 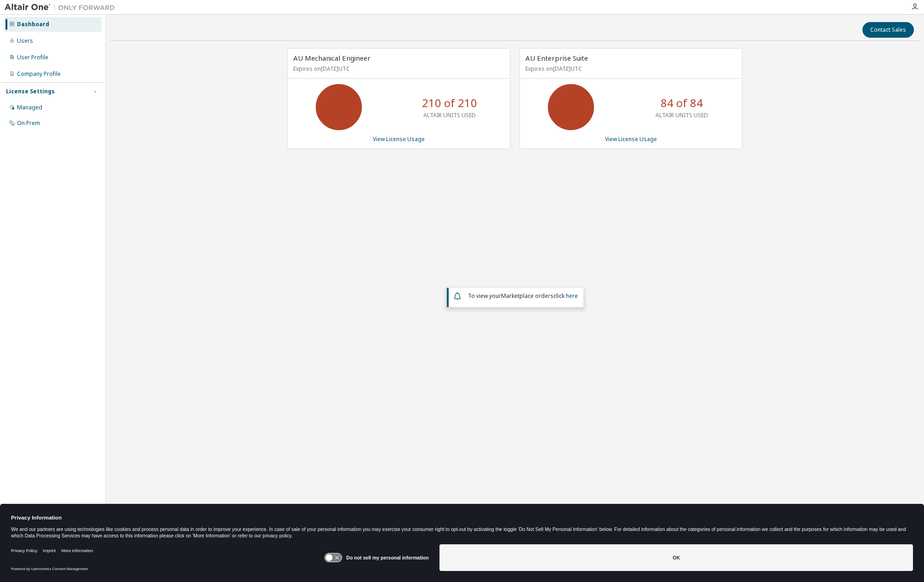 What do you see at coordinates (38, 74) in the screenshot?
I see `div: Company Profile` at bounding box center [38, 74].